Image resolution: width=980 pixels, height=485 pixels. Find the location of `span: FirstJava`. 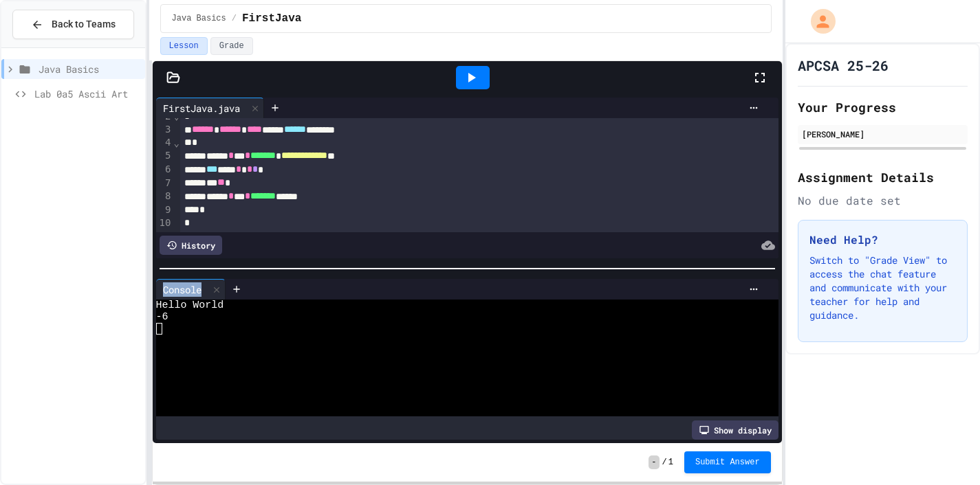

span: FirstJava is located at coordinates (272, 18).